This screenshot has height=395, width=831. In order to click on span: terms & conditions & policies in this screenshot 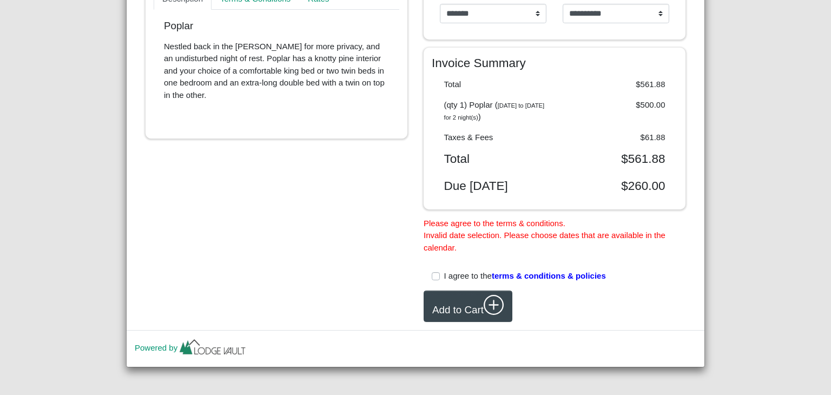, I will do `click(548, 275)`.